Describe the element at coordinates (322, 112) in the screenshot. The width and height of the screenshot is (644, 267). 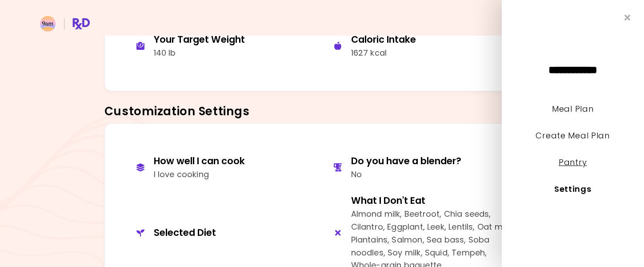
I see `h3: Customization Settings` at that location.